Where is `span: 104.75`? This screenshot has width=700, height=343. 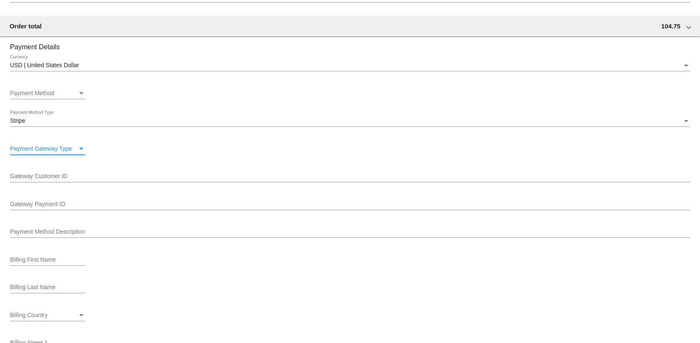
span: 104.75 is located at coordinates (670, 26).